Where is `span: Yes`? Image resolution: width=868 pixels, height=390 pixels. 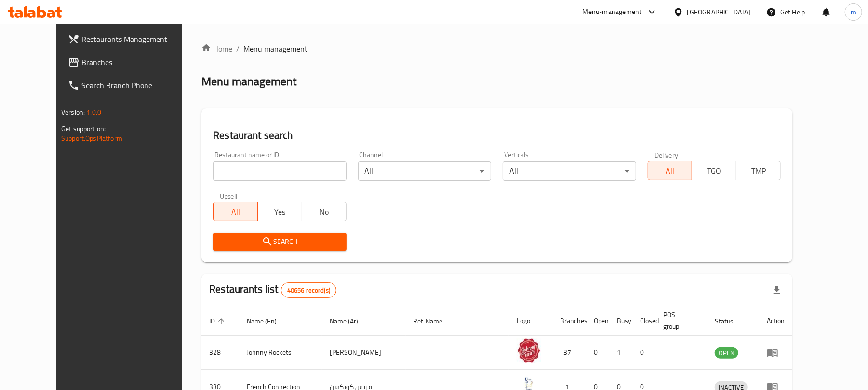 span: Yes is located at coordinates (280, 211).